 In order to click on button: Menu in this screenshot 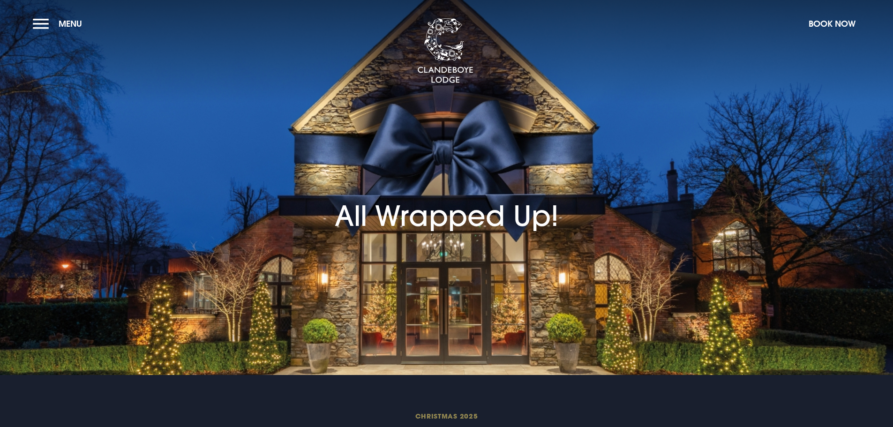, I will do `click(60, 23)`.